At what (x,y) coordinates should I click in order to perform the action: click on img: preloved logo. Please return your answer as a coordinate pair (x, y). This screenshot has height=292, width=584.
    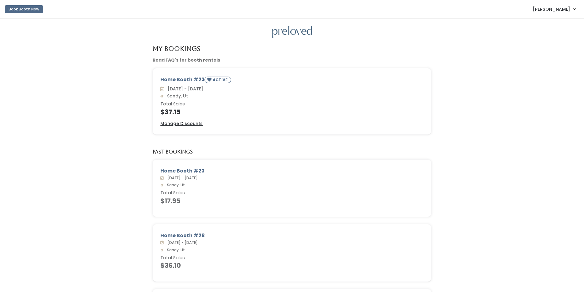
    Looking at the image, I should click on (292, 32).